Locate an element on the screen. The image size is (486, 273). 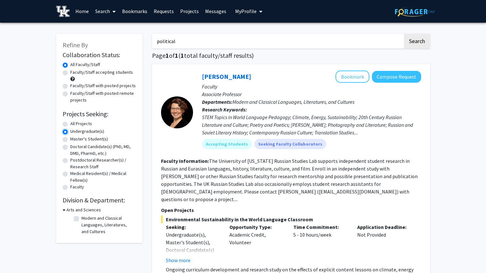
img: ForagerOne Logo is located at coordinates (415, 12).